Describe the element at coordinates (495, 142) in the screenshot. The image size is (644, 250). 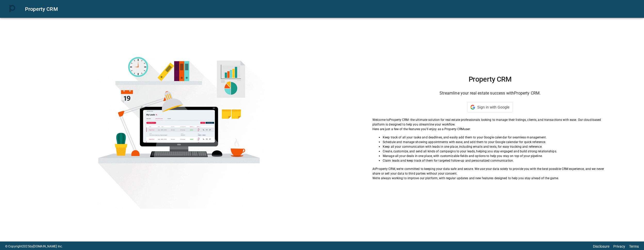
I see `p: Schedule and manage showing appointments with ease, and add them to your Google calendar for quic...` at that location.